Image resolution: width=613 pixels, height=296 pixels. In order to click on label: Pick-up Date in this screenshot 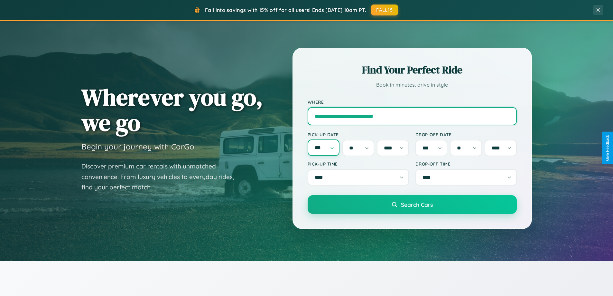, I will do `click(358, 134)`.